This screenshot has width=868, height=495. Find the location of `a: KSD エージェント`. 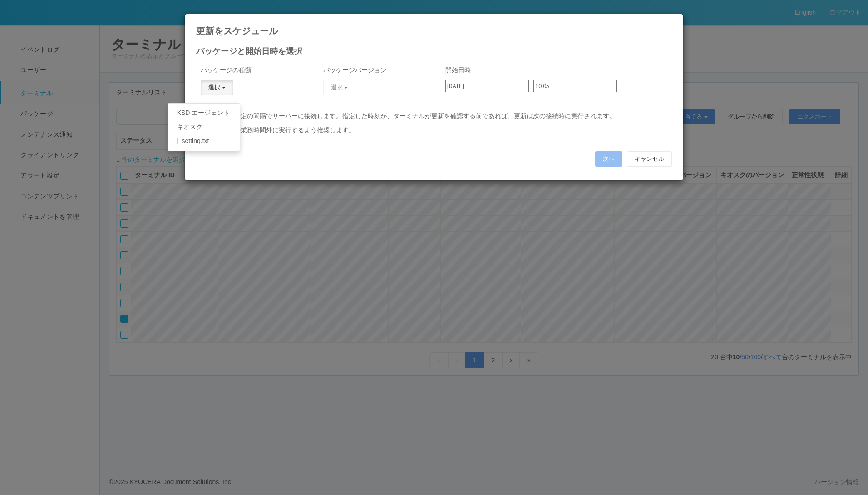

a: KSD エージェント is located at coordinates (204, 113).